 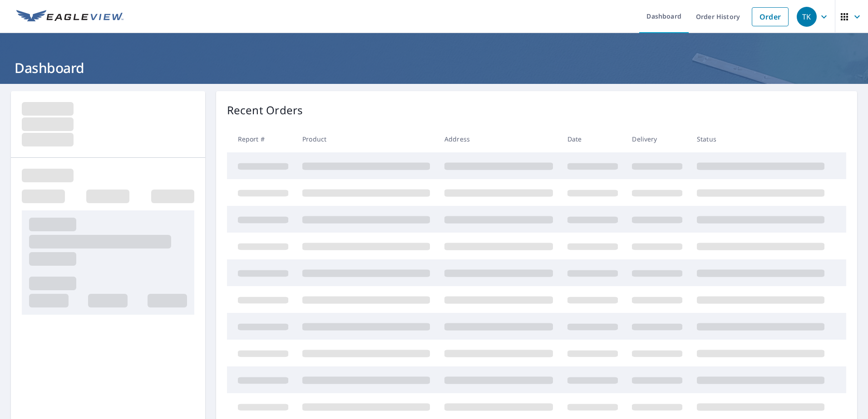 I want to click on th: Report #, so click(x=261, y=139).